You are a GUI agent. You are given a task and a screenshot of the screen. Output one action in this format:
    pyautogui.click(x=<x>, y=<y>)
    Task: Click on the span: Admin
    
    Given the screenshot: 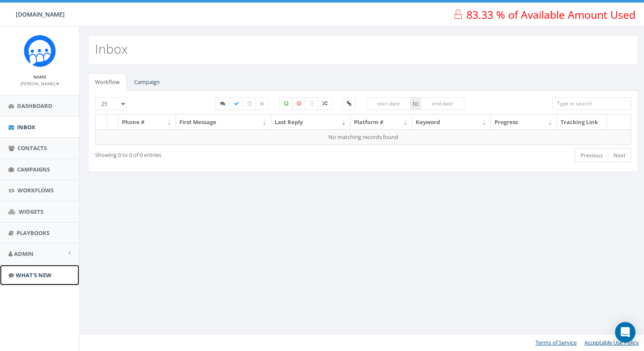 What is the action you would take?
    pyautogui.click(x=24, y=254)
    